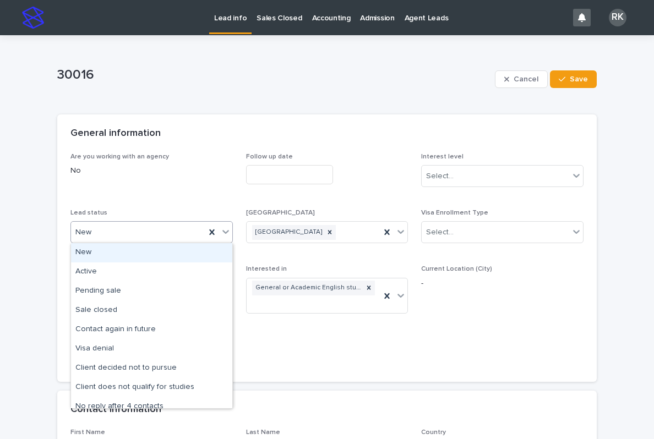  What do you see at coordinates (33, 18) in the screenshot?
I see `img: stacker-logo-s-only.png` at bounding box center [33, 18].